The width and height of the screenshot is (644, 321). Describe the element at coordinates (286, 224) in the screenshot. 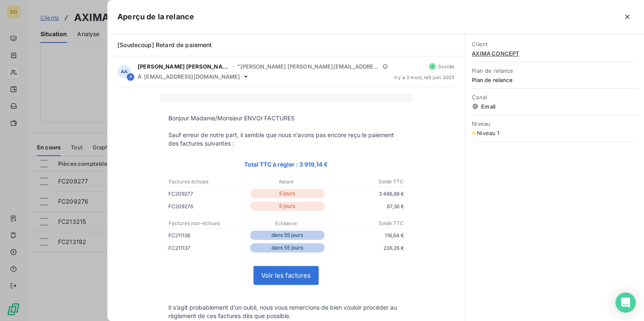

I see `p: Échéance` at that location.